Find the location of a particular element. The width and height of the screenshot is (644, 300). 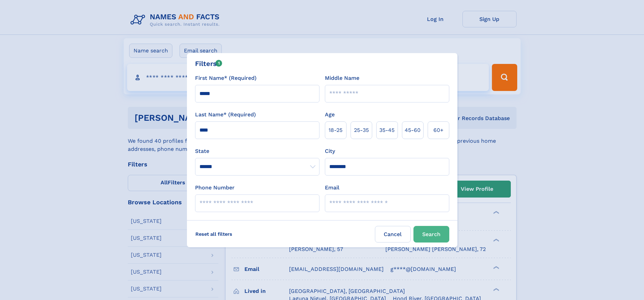

span: 25‑35 is located at coordinates (361, 130).